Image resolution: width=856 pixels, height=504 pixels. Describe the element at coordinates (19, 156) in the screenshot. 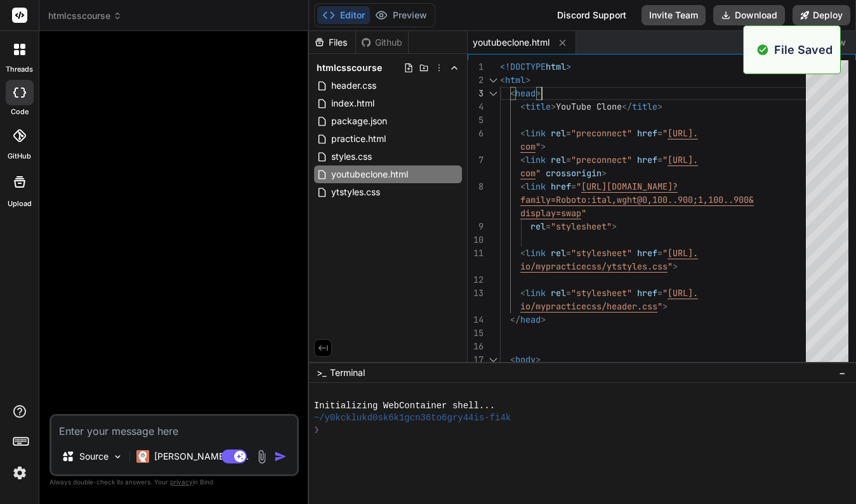

I see `label: GitHub` at that location.